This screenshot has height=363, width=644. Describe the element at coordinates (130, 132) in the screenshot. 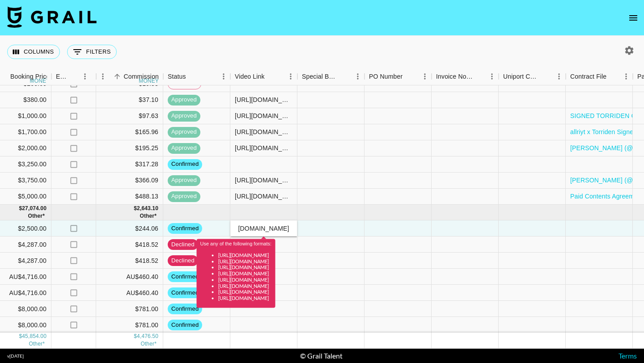

I see `div: $165.96` at that location.